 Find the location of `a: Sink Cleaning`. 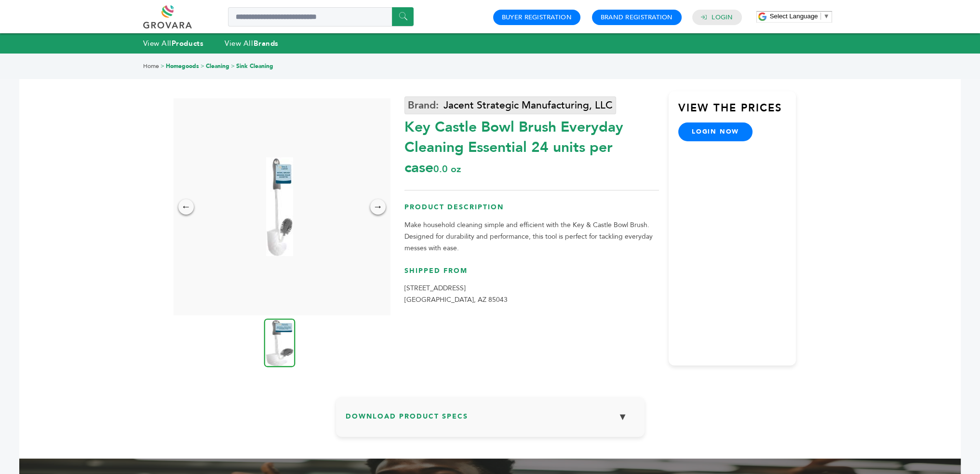

a: Sink Cleaning is located at coordinates (255, 66).